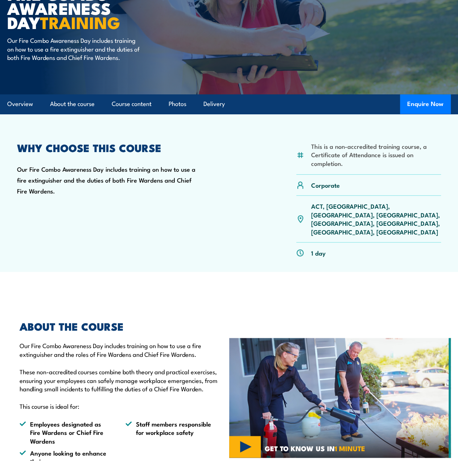  Describe the element at coordinates (109, 203) in the screenshot. I see `div: Our Fire Combo Awareness Day includes training on how to use a fire extinguisher and the duties o...` at that location.